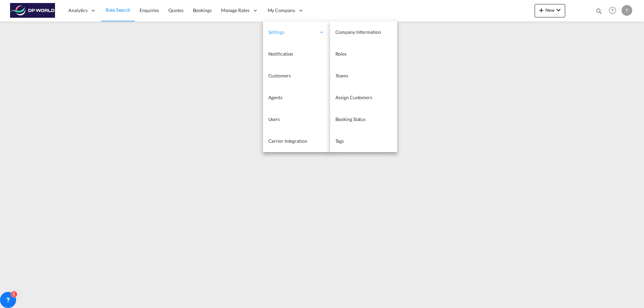  I want to click on span: Enquiries, so click(149, 10).